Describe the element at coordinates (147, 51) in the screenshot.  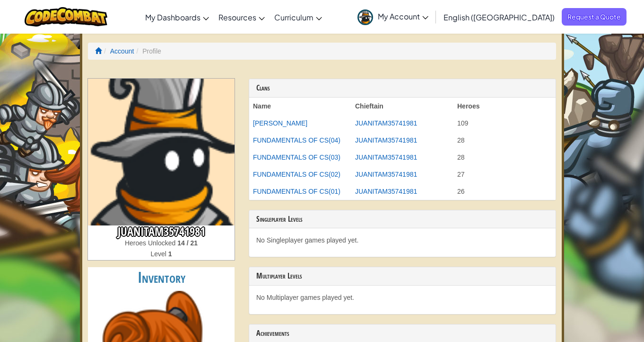
I see `li: Profile` at that location.